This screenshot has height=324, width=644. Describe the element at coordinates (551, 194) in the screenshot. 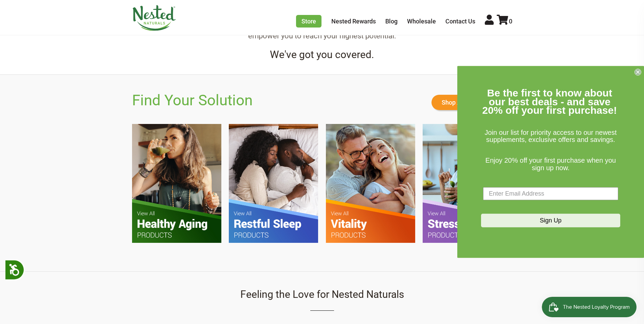

I see `input: Enter Email Address` at that location.